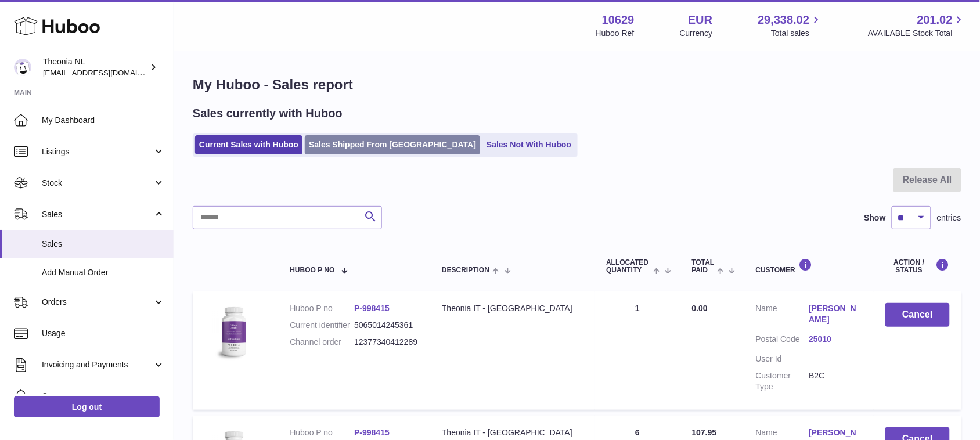 This screenshot has width=980, height=440. What do you see at coordinates (797, 33) in the screenshot?
I see `span: Total sales` at bounding box center [797, 33].